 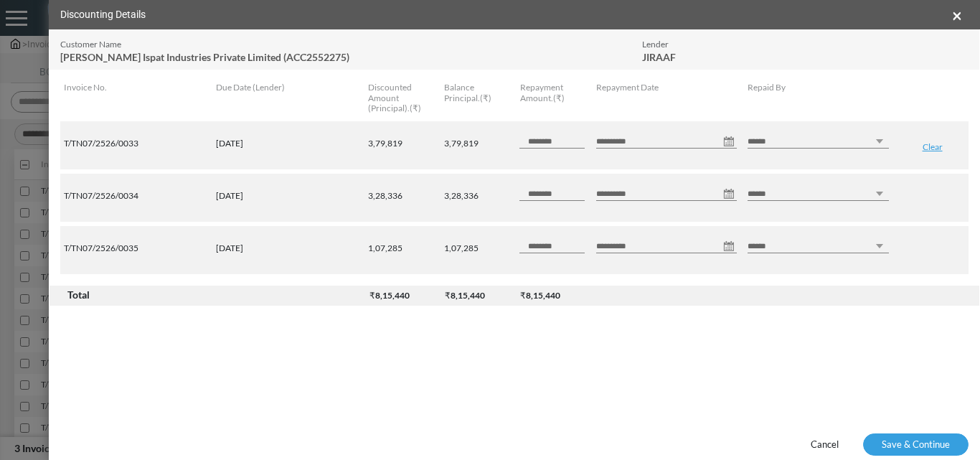 I want to click on h5: Discounting Details, so click(x=514, y=14).